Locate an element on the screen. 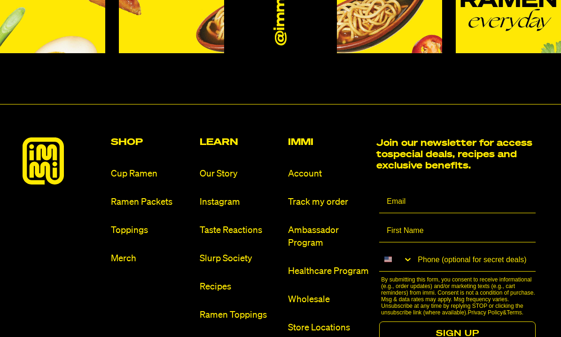 Image resolution: width=561 pixels, height=337 pixels. a: Toppings is located at coordinates (151, 230).